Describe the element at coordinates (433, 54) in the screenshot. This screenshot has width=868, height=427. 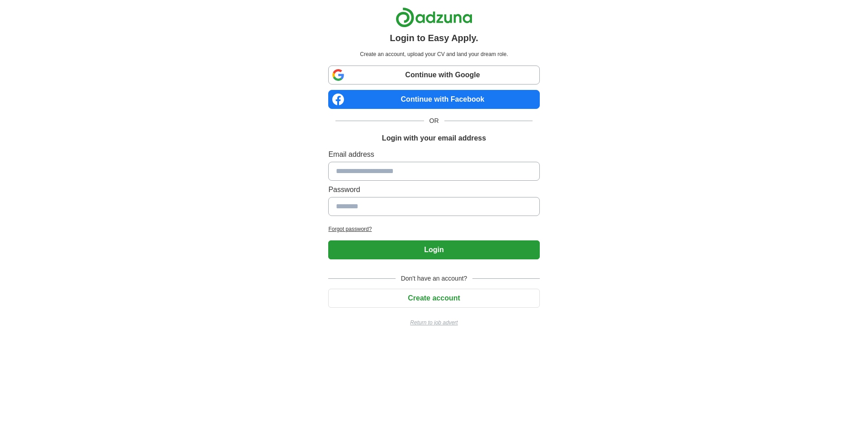
I see `p: Create an account, upload your CV and land your dream role.` at that location.